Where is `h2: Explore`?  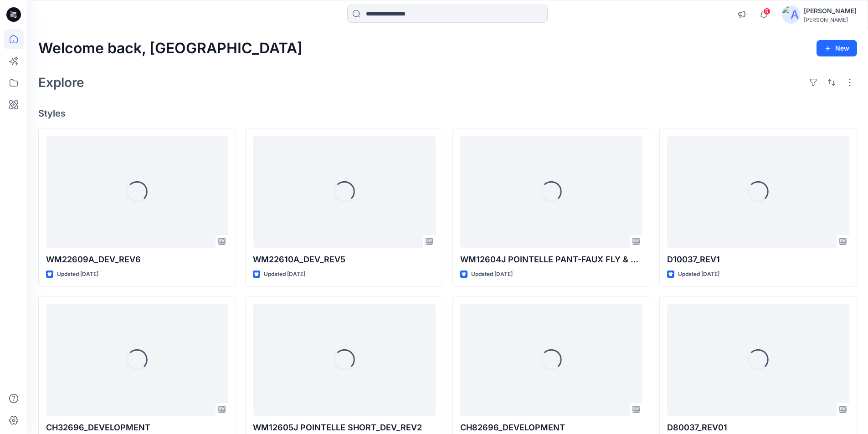
h2: Explore is located at coordinates (61, 82).